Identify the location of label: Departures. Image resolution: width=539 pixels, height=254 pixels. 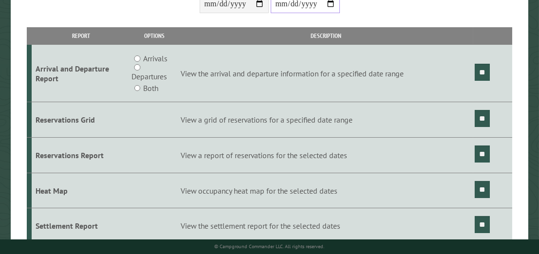
(149, 76).